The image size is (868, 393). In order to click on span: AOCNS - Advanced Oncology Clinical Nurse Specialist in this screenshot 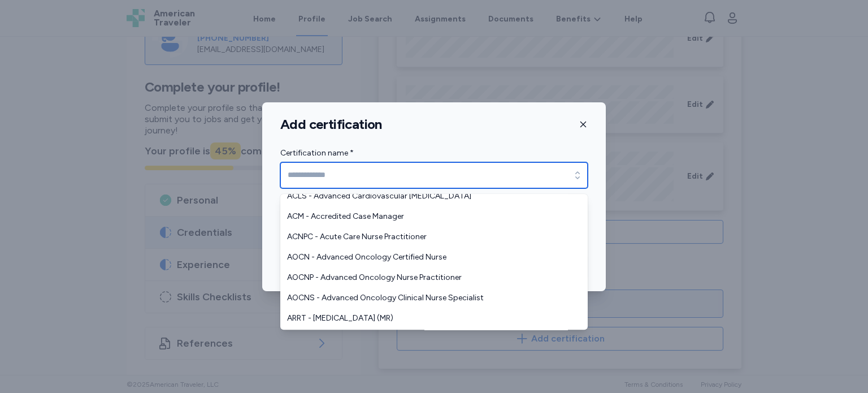, I will do `click(427, 298)`.